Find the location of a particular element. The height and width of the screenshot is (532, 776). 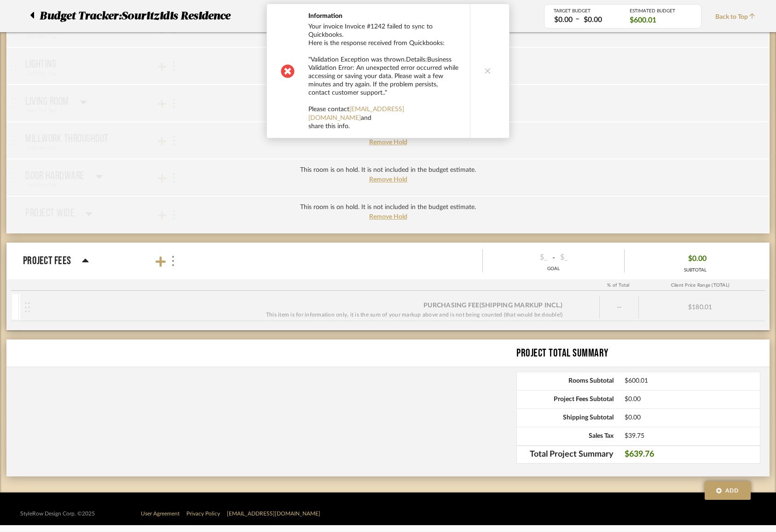

div: TARGET BUDGET is located at coordinates (584, 11).